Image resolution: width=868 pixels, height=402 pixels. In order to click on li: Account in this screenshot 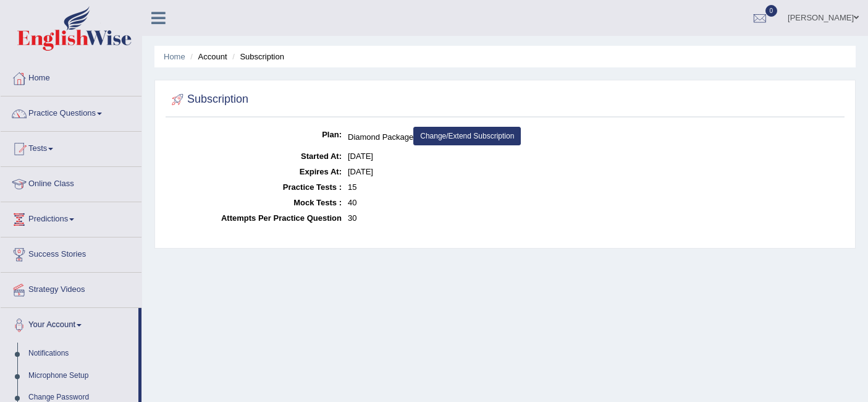, I will do `click(207, 56)`.